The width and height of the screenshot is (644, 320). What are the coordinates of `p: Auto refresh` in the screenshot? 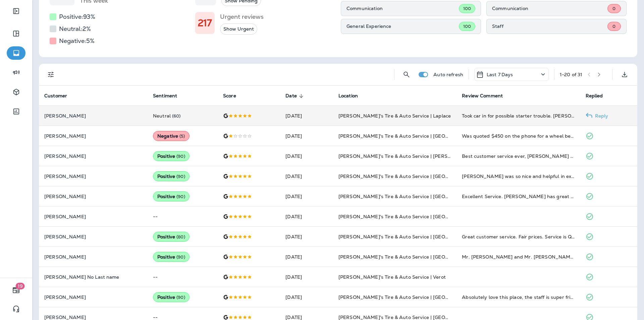 It's located at (448, 75).